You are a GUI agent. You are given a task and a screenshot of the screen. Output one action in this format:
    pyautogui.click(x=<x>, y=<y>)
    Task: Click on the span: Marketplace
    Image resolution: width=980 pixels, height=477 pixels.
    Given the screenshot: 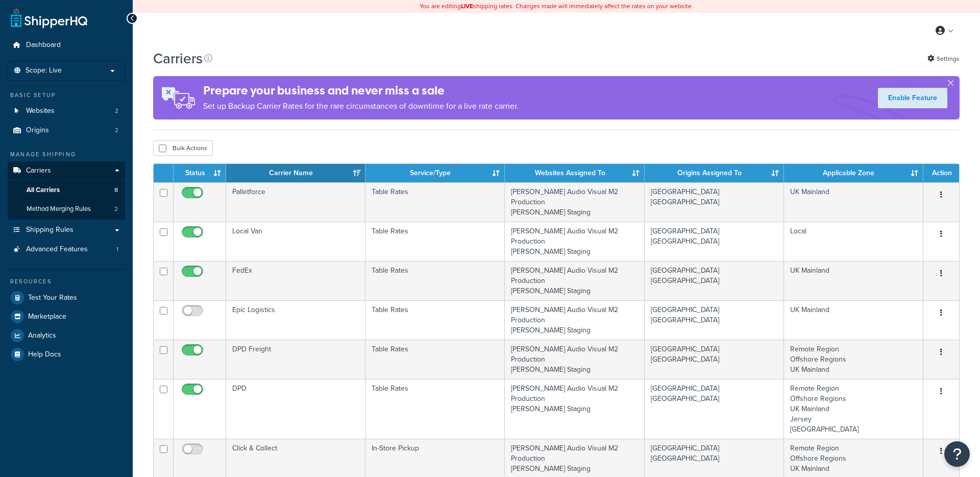 What is the action you would take?
    pyautogui.click(x=47, y=317)
    